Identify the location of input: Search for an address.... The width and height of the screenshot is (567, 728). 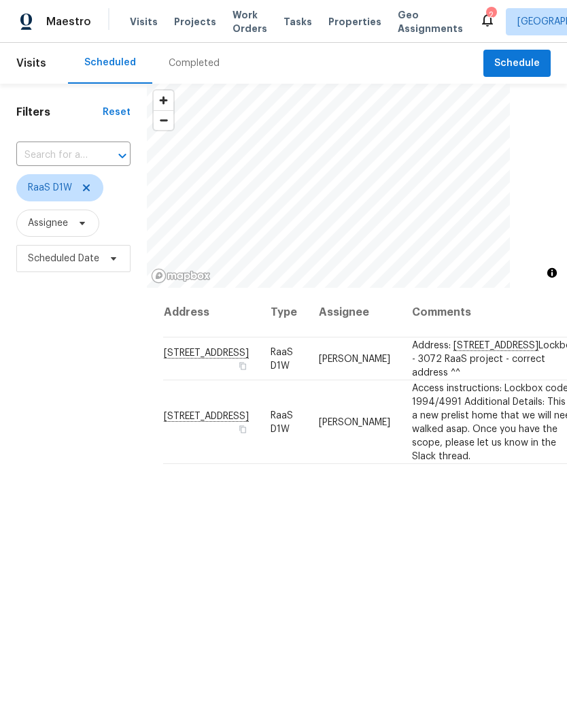
(54, 155).